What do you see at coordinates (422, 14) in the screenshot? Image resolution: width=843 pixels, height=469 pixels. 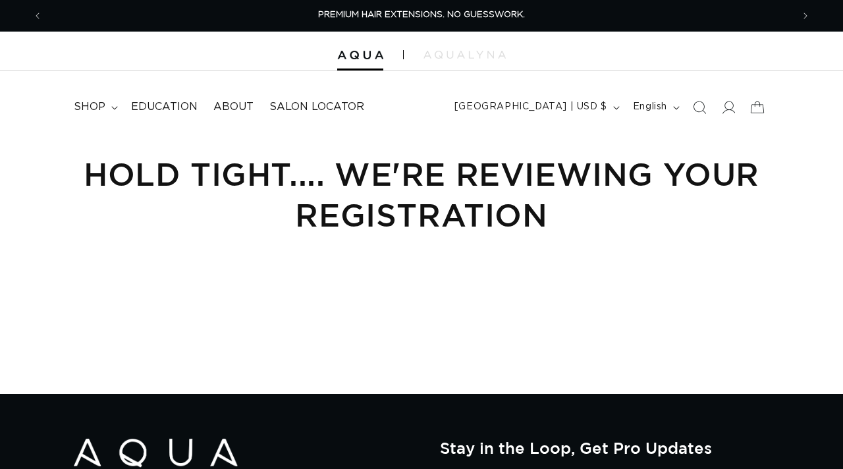 I see `span: PREMIUM HAIR EXTENSIONS. NO GUESSWORK.` at bounding box center [422, 14].